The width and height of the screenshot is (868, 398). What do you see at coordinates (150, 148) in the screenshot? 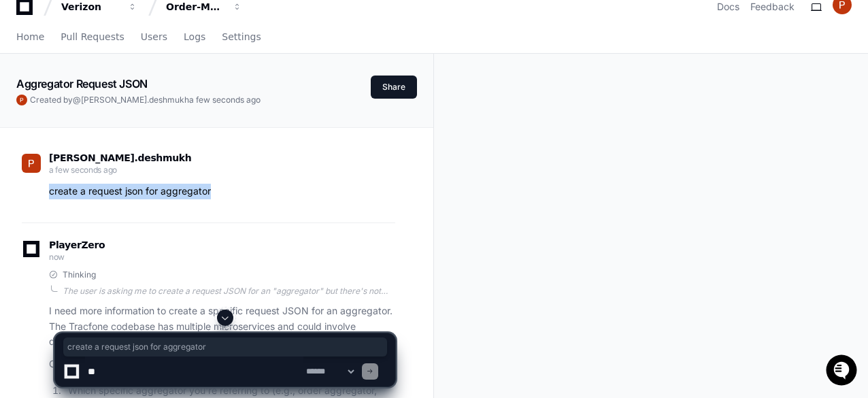
I see `span: Pylon` at bounding box center [150, 148].